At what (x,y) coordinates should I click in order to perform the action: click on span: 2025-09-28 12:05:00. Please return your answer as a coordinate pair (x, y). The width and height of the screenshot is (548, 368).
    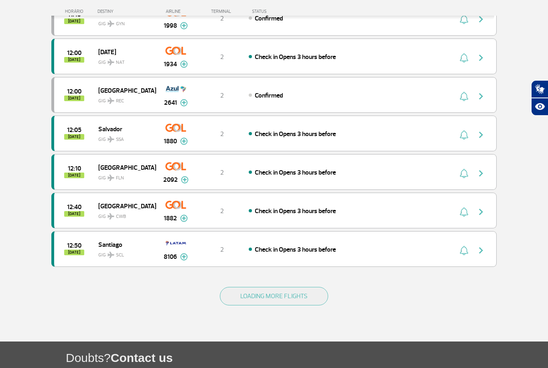
    Looking at the image, I should click on (74, 130).